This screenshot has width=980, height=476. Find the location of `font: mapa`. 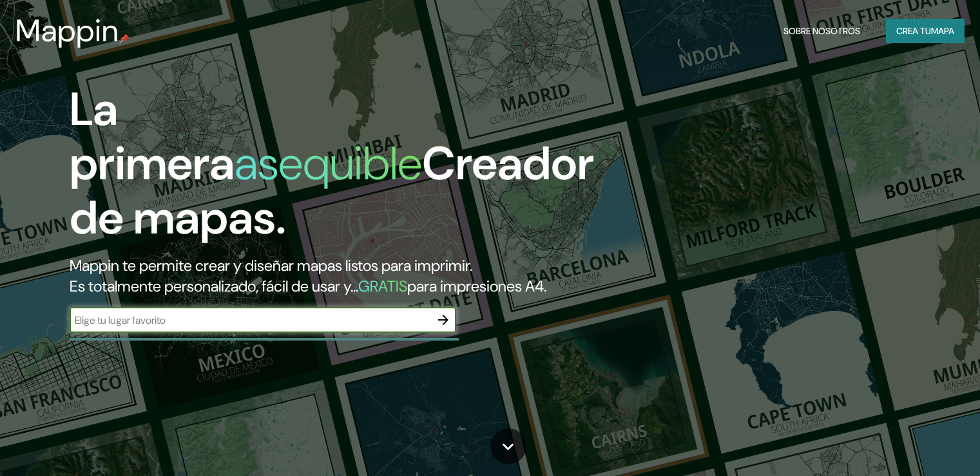

font: mapa is located at coordinates (943, 31).